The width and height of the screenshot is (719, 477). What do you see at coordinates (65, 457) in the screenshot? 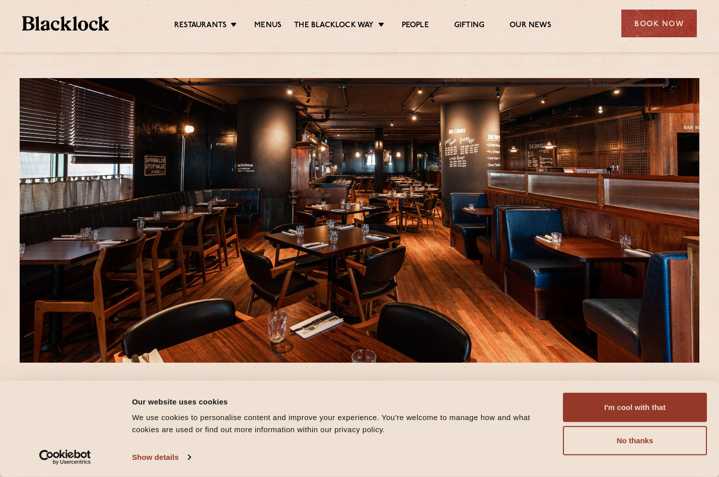
I see `a: Usercentrics Cookiebot - opens in a new window` at bounding box center [65, 457].